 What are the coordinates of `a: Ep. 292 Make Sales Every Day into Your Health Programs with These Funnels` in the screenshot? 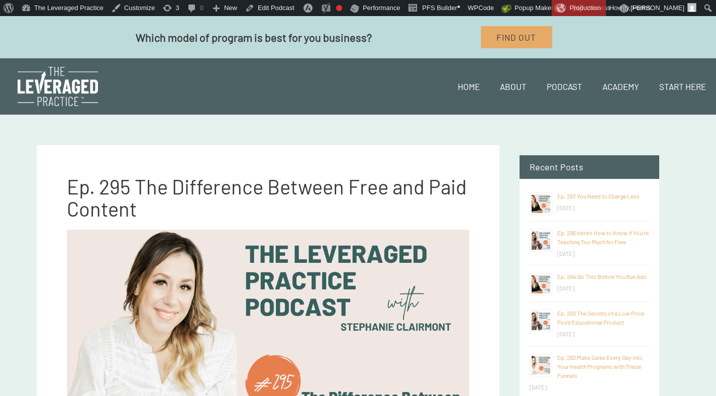 It's located at (600, 366).